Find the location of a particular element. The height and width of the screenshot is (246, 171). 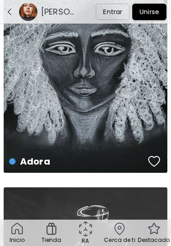

a: Entrar is located at coordinates (113, 12).